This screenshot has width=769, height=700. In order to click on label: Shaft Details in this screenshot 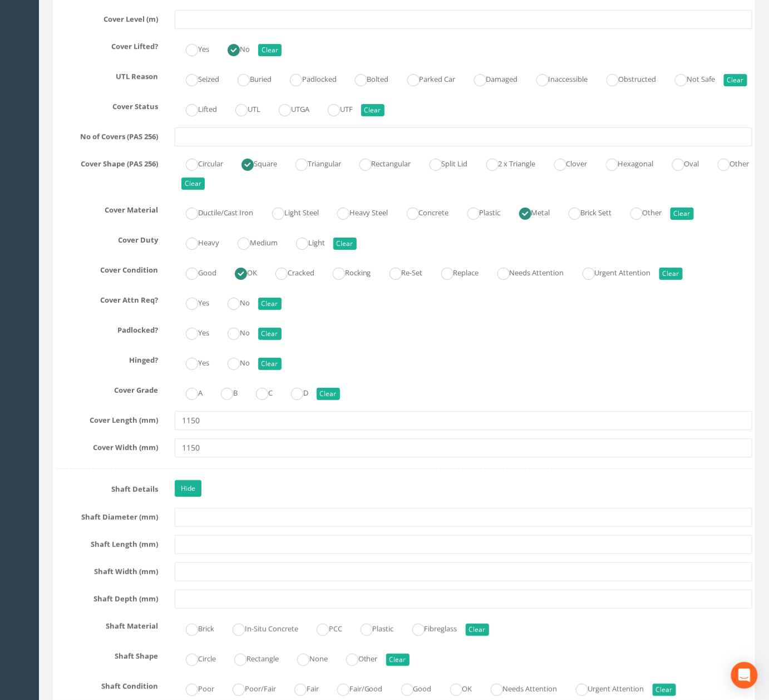, I will do `click(107, 488)`.